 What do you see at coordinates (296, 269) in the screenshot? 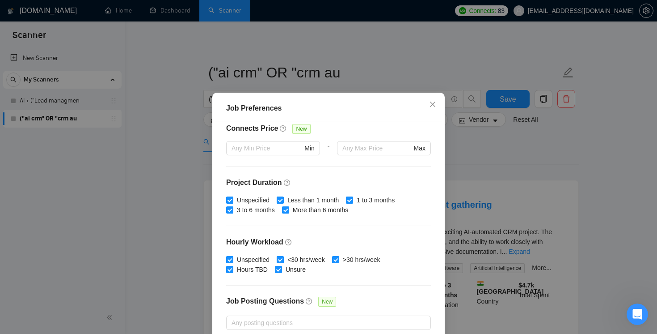
I see `span: Unsure` at bounding box center [296, 269].